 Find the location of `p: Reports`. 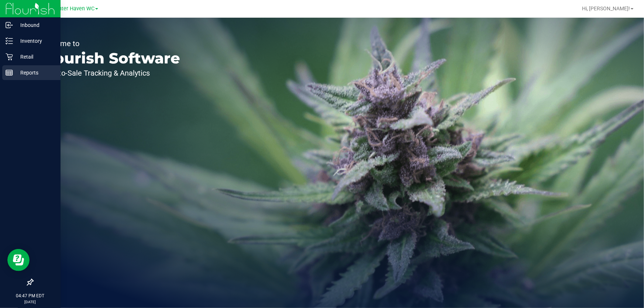

p: Reports is located at coordinates (35, 73).